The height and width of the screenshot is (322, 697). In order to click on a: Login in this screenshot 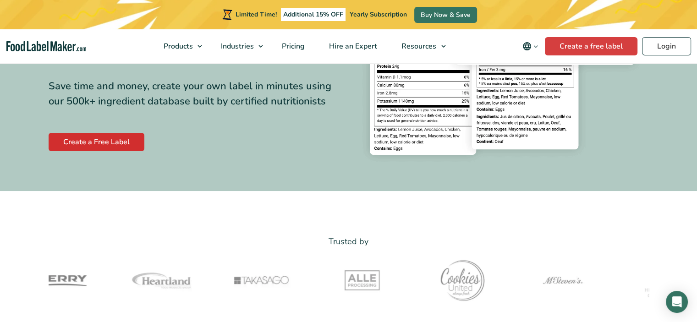, I will do `click(666, 46)`.